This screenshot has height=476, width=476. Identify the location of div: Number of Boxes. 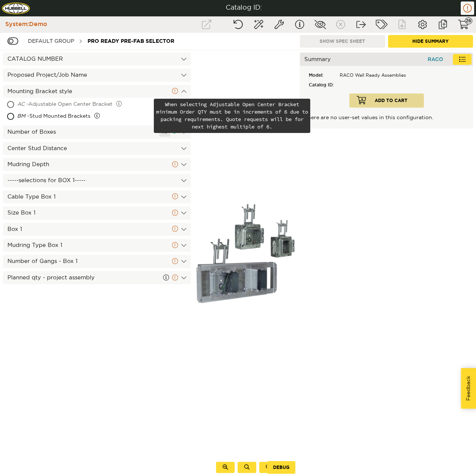
(97, 132).